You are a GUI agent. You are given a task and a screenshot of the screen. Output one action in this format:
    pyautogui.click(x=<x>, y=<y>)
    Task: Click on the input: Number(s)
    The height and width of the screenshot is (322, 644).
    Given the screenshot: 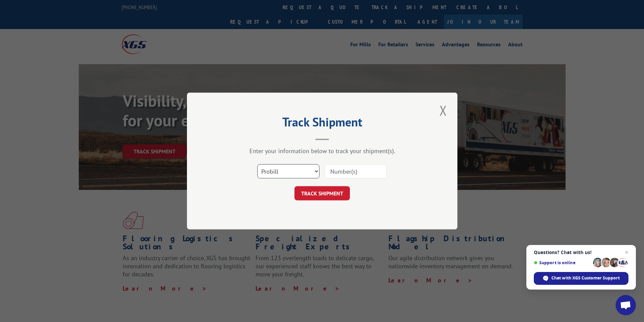 What is the action you would take?
    pyautogui.click(x=356, y=171)
    